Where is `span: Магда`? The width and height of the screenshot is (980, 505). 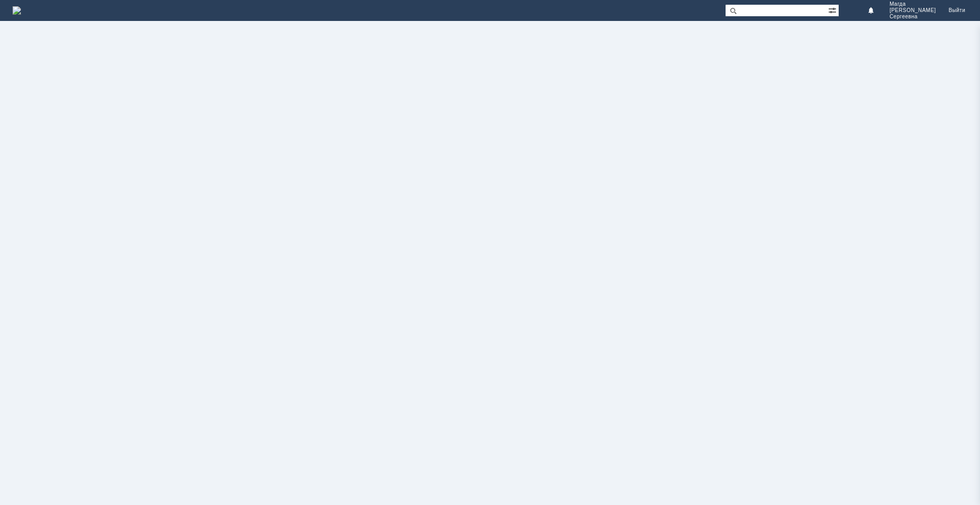
span: Магда is located at coordinates (913, 4).